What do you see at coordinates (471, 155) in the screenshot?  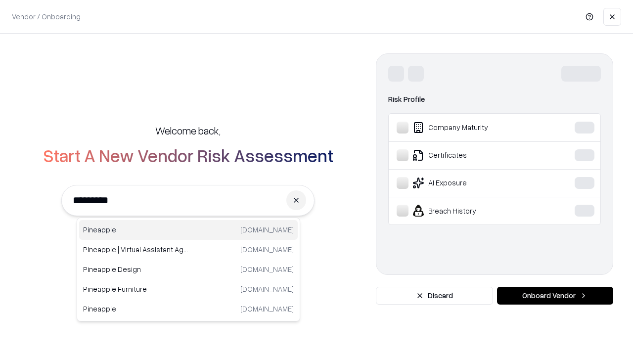 I see `div: Certificates` at bounding box center [471, 155].